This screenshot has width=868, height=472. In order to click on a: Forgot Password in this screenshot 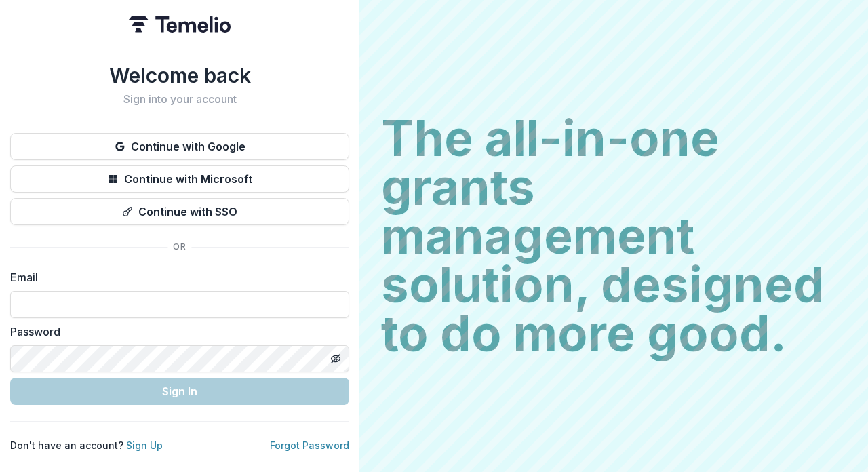, I will do `click(310, 444)`.